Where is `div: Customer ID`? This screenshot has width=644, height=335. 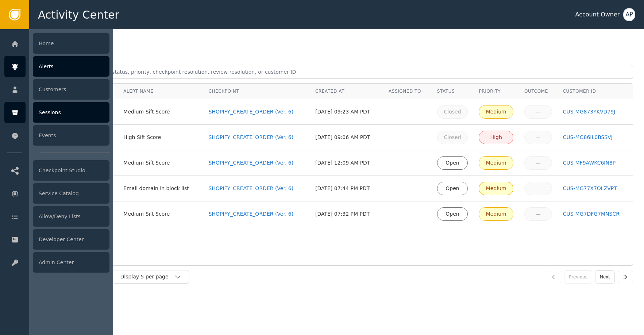 div: Customer ID is located at coordinates (595, 91).